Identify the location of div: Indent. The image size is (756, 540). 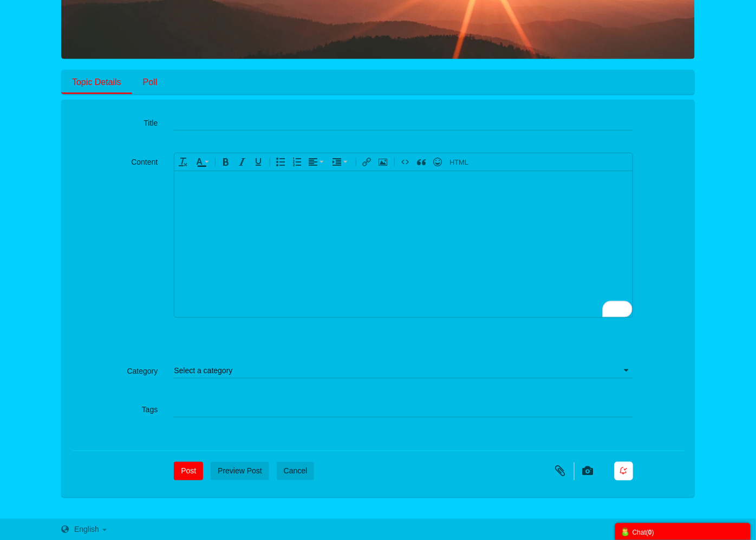
(341, 162).